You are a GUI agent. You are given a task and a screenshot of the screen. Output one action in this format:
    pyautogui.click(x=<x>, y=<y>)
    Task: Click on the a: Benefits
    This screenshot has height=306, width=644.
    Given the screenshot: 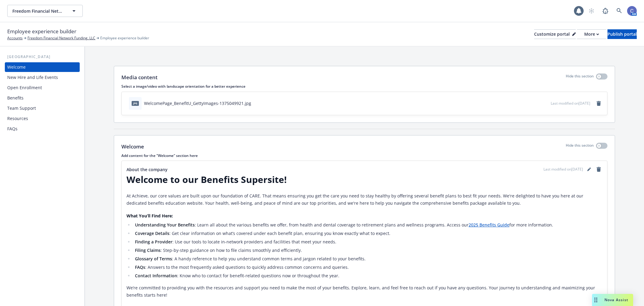 What is the action you would take?
    pyautogui.click(x=42, y=98)
    